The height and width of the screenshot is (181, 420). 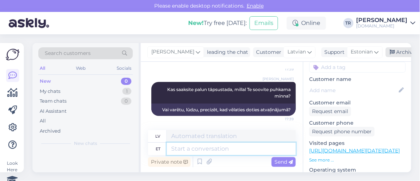 What do you see at coordinates (124, 68) in the screenshot?
I see `div: Socials` at bounding box center [124, 68].